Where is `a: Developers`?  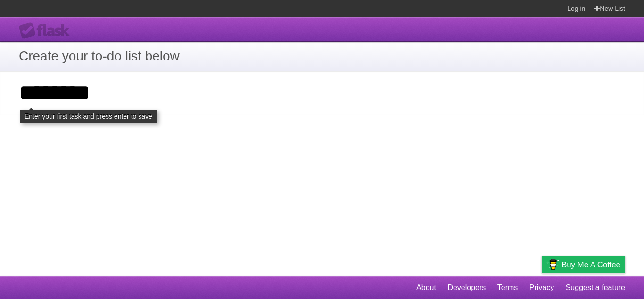 a: Developers is located at coordinates (466, 287).